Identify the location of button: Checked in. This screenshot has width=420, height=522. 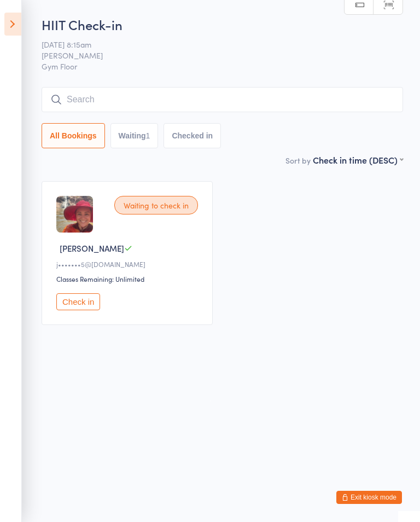
(192, 136).